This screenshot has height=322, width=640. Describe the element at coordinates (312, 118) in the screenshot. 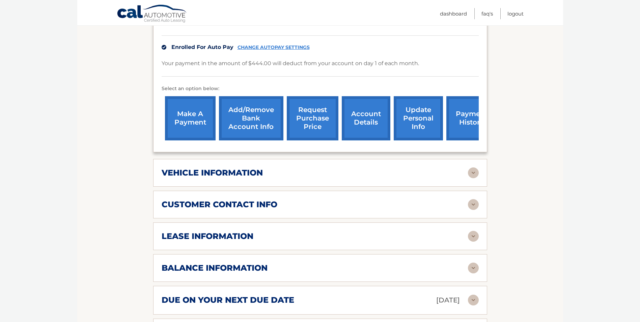

I see `a: request purchase price` at that location.